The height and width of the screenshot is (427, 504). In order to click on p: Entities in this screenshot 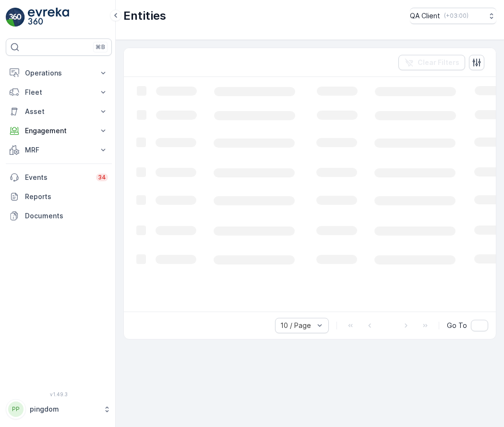, I will do `click(144, 16)`.